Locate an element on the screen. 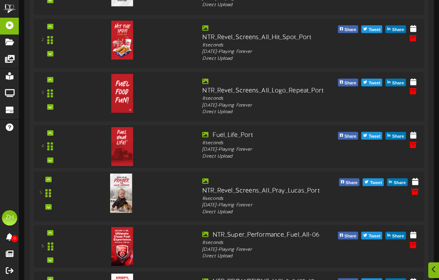 This screenshot has height=280, width=439. div: NTR_Revel_Screens_All_Logo_Repeat_Port is located at coordinates (261, 86).